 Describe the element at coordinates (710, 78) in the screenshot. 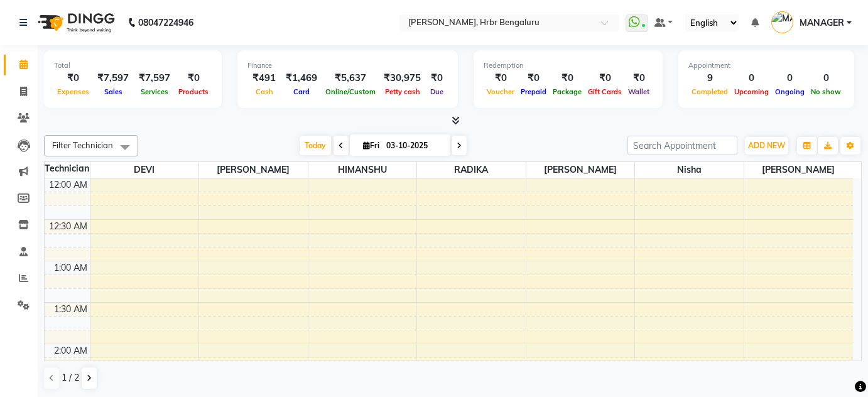

I see `div: 9` at that location.